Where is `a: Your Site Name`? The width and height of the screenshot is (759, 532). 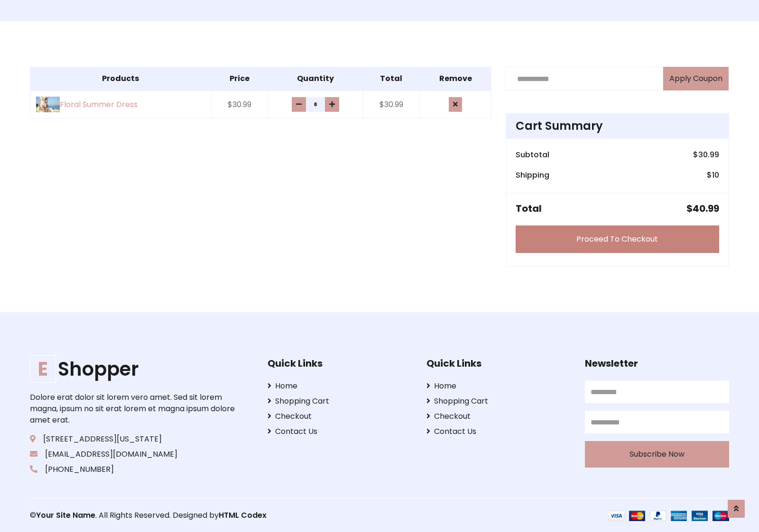 a: Your Site Name is located at coordinates (65, 516).